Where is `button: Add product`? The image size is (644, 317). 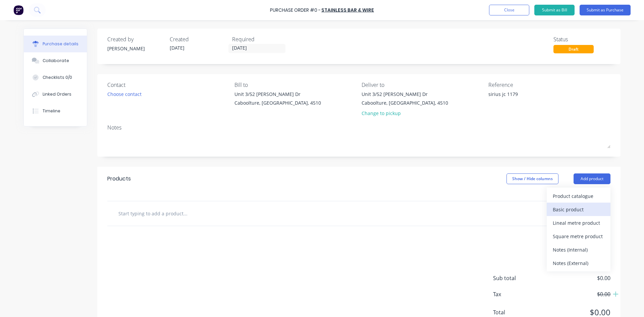 button: Add product is located at coordinates (592, 179).